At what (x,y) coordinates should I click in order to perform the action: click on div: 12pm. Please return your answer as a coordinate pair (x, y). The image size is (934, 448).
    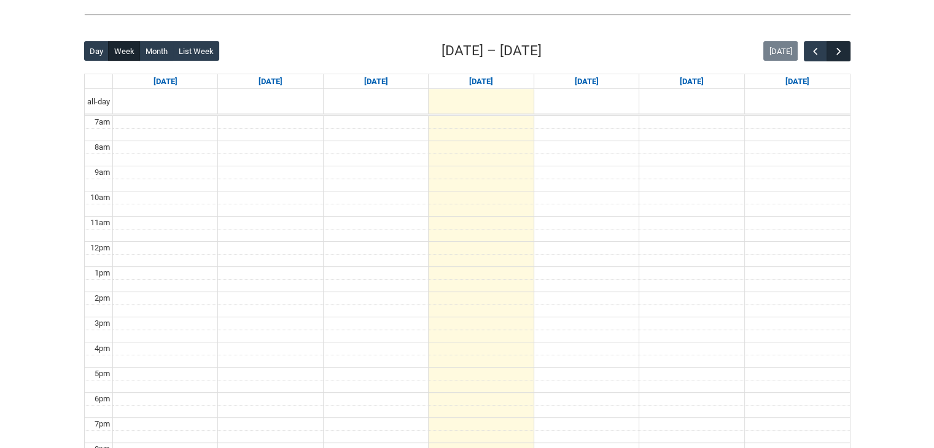
    Looking at the image, I should click on (100, 248).